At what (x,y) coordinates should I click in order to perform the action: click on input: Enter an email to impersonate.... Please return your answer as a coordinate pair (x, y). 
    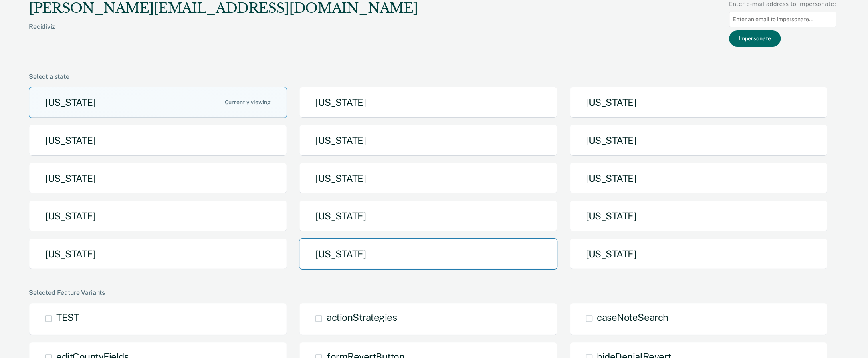
    Looking at the image, I should click on (782, 20).